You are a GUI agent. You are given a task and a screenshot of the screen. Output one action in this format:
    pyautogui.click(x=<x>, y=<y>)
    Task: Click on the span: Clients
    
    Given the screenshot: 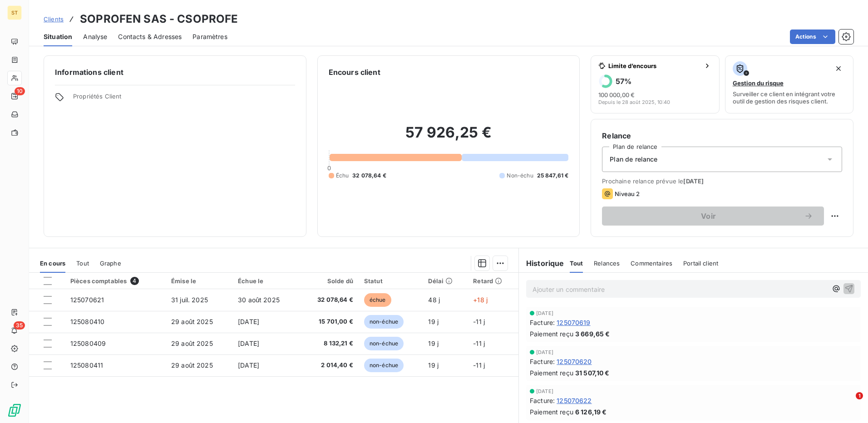 What is the action you would take?
    pyautogui.click(x=54, y=19)
    